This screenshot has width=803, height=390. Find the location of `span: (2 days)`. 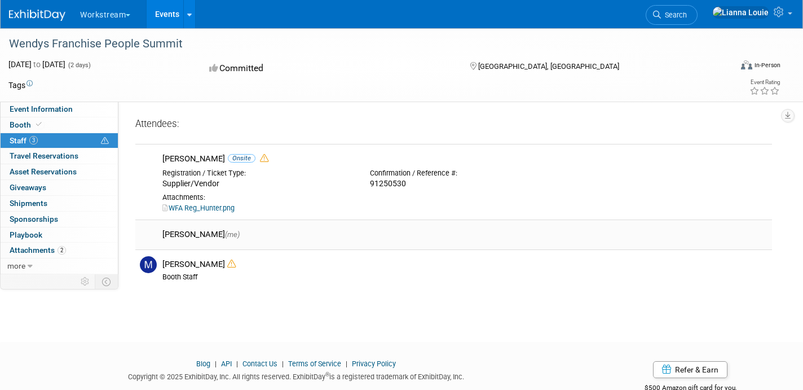

span: (2 days) is located at coordinates (79, 65).